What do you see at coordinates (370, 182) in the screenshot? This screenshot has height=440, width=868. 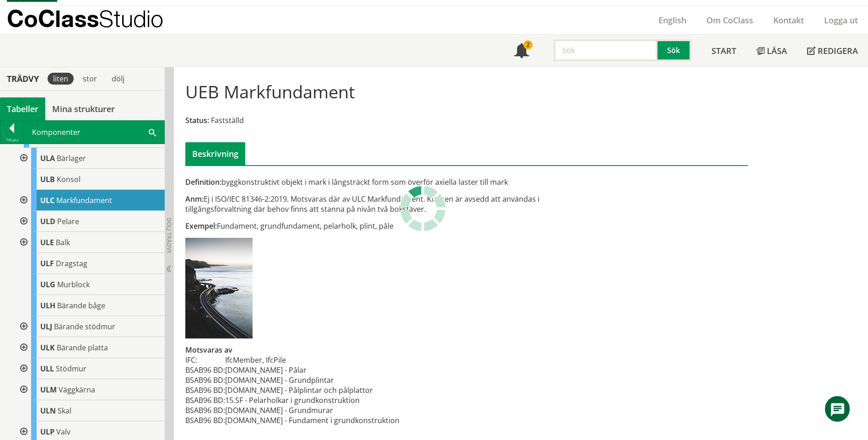 I see `div: byggkonstruktivt objekt i mark i långsträckt form som överför axiella laster till mark` at bounding box center [370, 182].